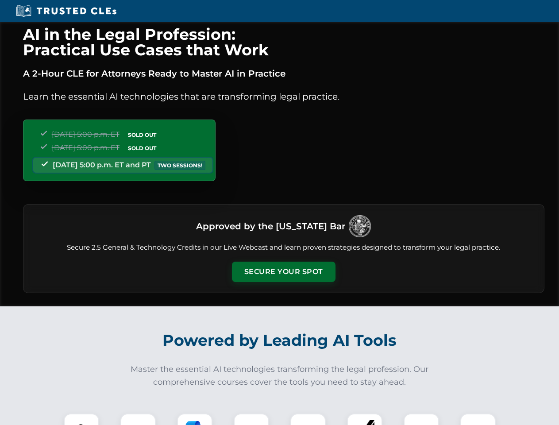 Image resolution: width=559 pixels, height=425 pixels. I want to click on img: Logo, so click(360, 226).